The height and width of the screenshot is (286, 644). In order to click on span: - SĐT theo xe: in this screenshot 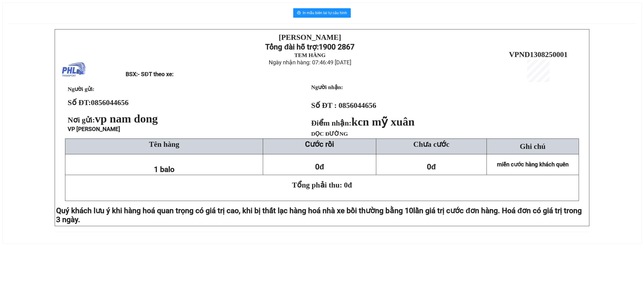, I will do `click(155, 74)`.